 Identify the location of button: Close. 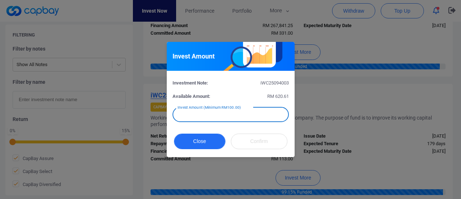
(200, 141).